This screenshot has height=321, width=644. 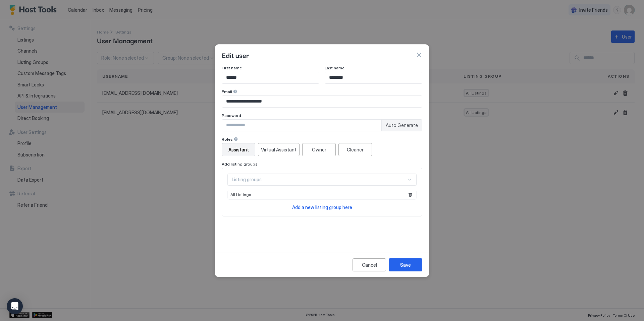 What do you see at coordinates (405, 265) in the screenshot?
I see `button: Save` at bounding box center [405, 265].